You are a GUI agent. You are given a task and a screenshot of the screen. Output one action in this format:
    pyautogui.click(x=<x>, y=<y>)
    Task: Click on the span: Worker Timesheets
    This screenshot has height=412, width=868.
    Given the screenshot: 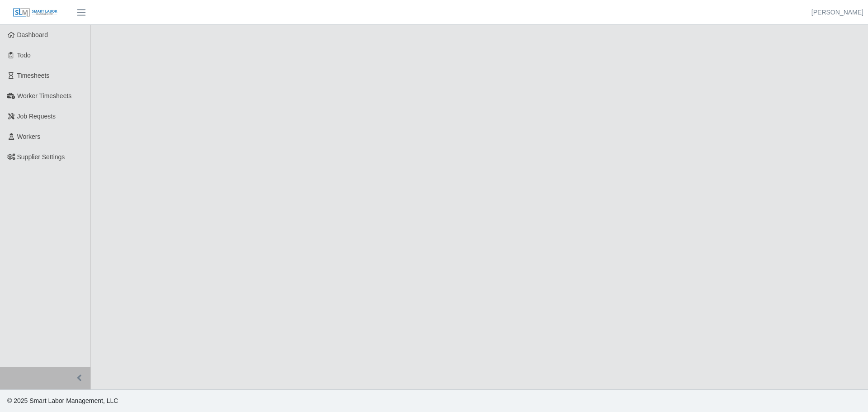 What is the action you would take?
    pyautogui.click(x=44, y=96)
    